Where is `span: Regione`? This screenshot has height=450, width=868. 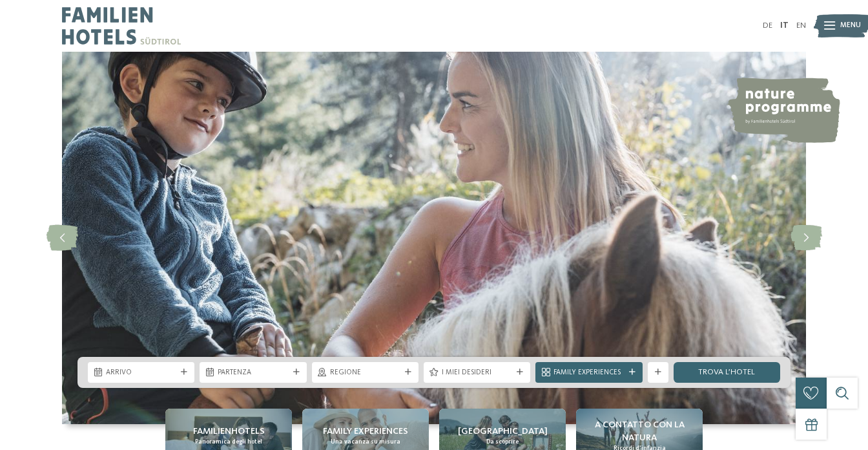 span: Regione is located at coordinates (365, 373).